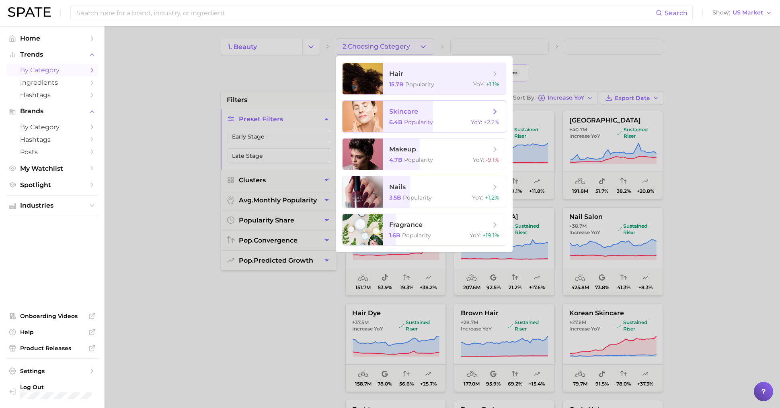 This screenshot has height=408, width=780. What do you see at coordinates (52, 349) in the screenshot?
I see `a: Product Releases` at bounding box center [52, 349].